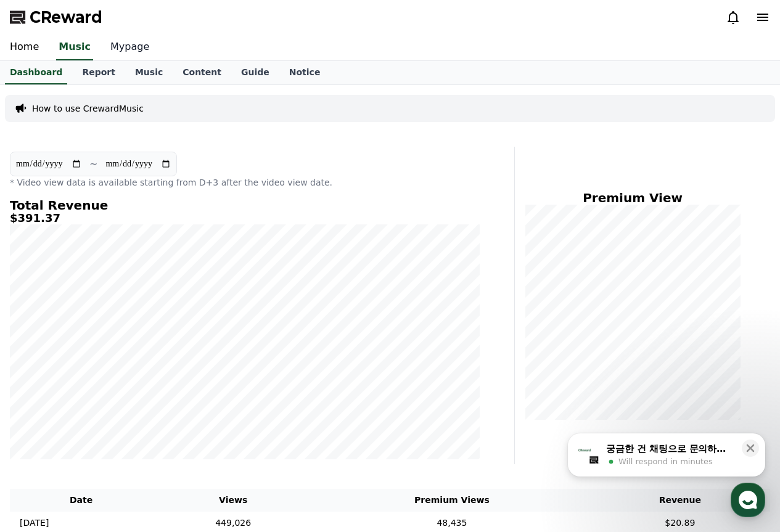  I want to click on th: Views, so click(233, 500).